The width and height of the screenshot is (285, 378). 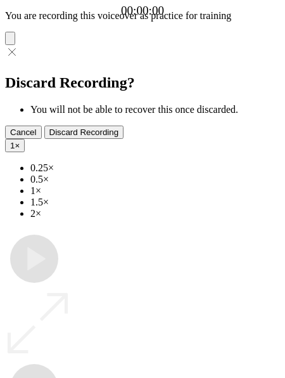 I want to click on span: 1, so click(x=12, y=145).